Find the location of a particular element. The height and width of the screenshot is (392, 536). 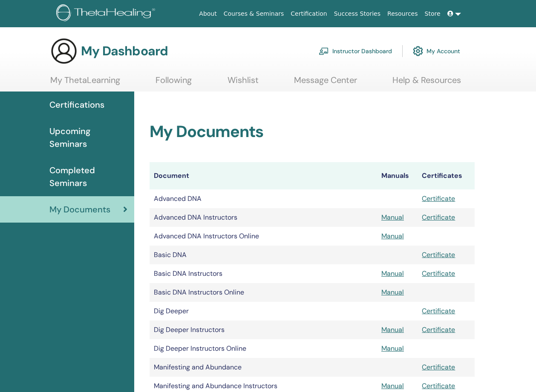

a: Success Stories is located at coordinates (357, 14).